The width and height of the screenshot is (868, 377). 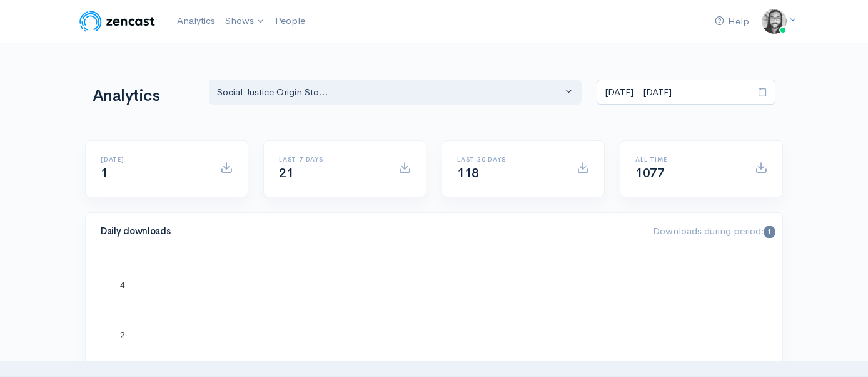 I want to click on h6: All time, so click(x=687, y=159).